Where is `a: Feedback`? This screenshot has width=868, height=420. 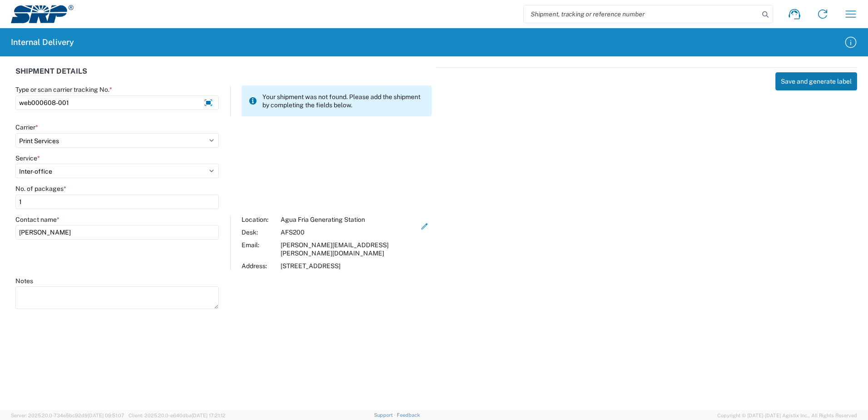
a: Feedback is located at coordinates (408, 414).